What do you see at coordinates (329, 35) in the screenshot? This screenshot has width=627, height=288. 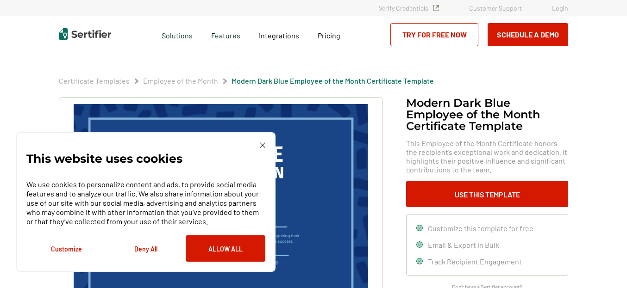 I see `span: Pricing` at bounding box center [329, 35].